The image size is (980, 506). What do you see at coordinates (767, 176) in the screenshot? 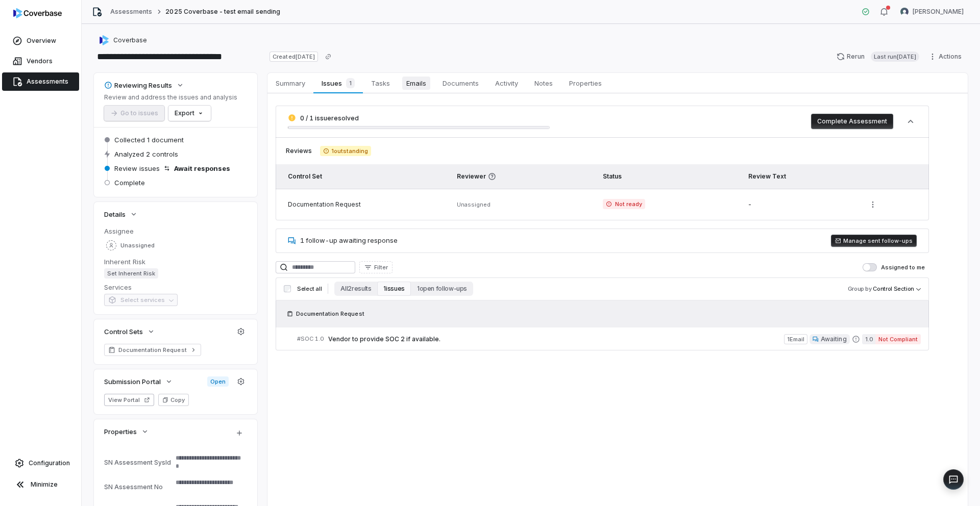
I see `span: Review Text` at bounding box center [767, 176].